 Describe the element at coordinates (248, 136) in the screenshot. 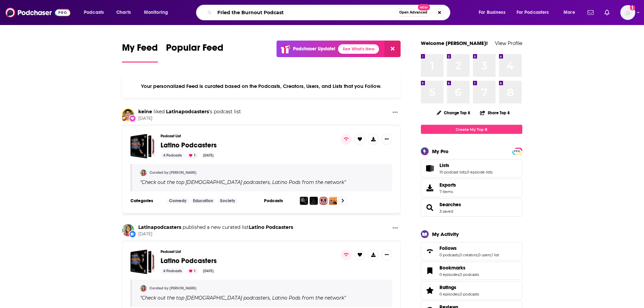

I see `h3: Podcast List` at that location.